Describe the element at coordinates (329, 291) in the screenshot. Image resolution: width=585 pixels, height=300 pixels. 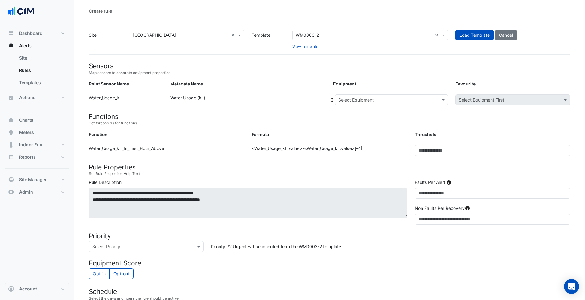
I see `h4: Schedule` at that location.